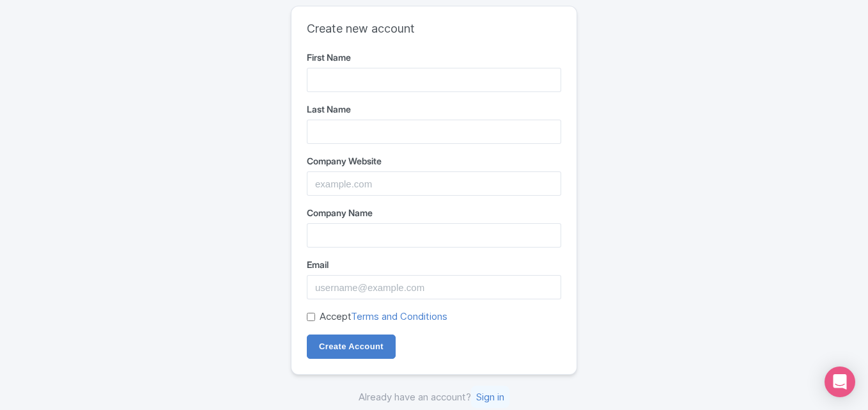 The width and height of the screenshot is (868, 410). What do you see at coordinates (434, 184) in the screenshot?
I see `input: example.com` at bounding box center [434, 184].